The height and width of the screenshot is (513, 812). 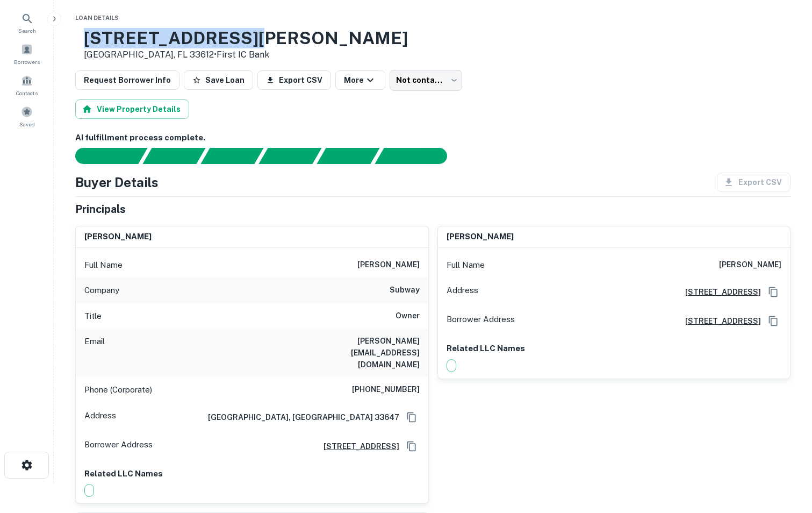 I want to click on button: Save Loan, so click(x=219, y=80).